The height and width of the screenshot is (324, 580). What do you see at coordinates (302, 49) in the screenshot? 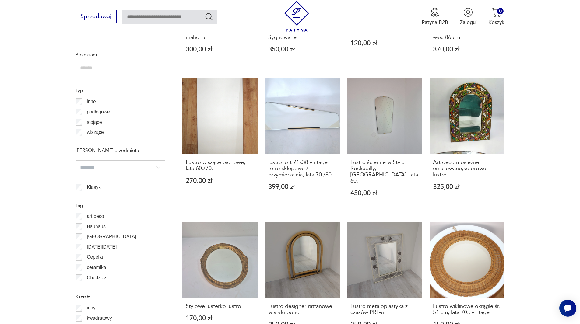
I see `p: 350,00 zł` at bounding box center [302, 49].